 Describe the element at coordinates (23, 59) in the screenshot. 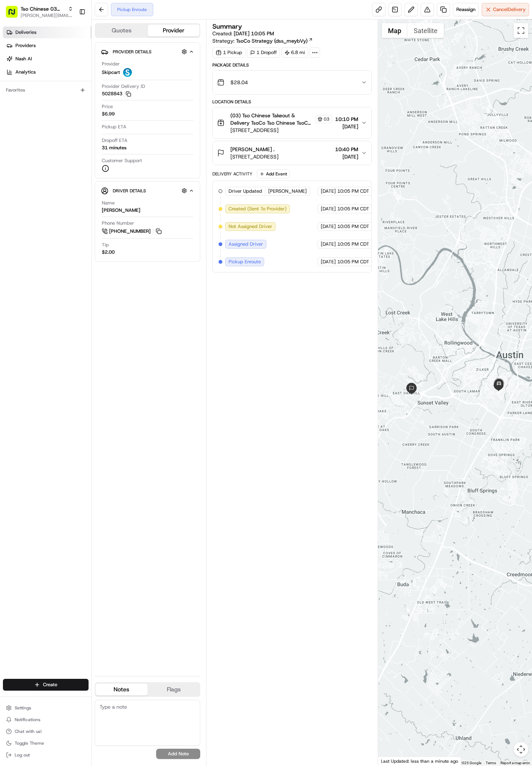

I see `span: Nash AI` at that location.